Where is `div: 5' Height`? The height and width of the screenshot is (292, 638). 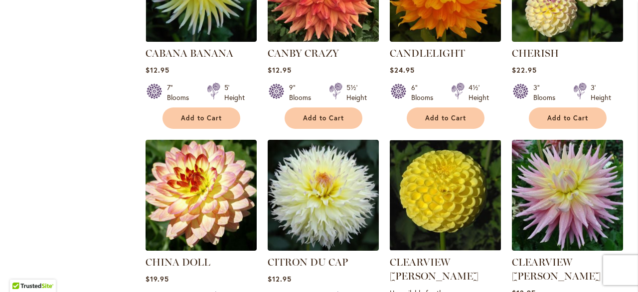
div: 5' Height is located at coordinates (234, 93).